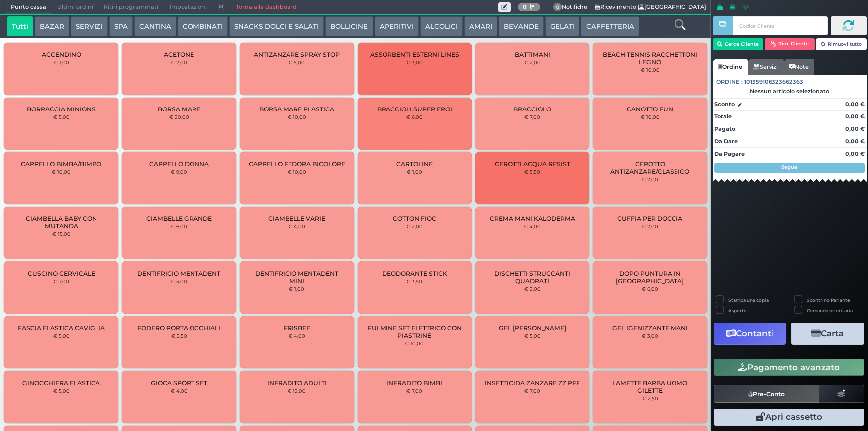  What do you see at coordinates (179, 218) in the screenshot?
I see `span: CIAMBELLE GRANDE` at bounding box center [179, 218].